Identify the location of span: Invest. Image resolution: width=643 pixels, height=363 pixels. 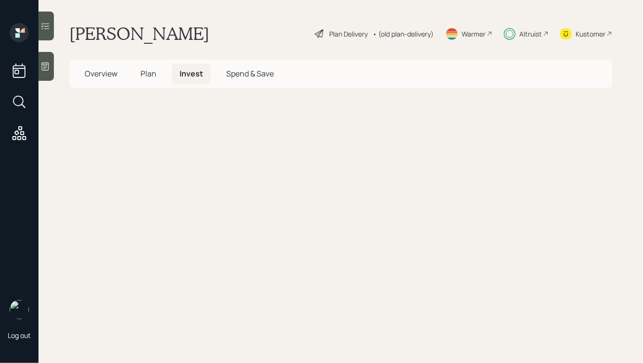
(191, 74).